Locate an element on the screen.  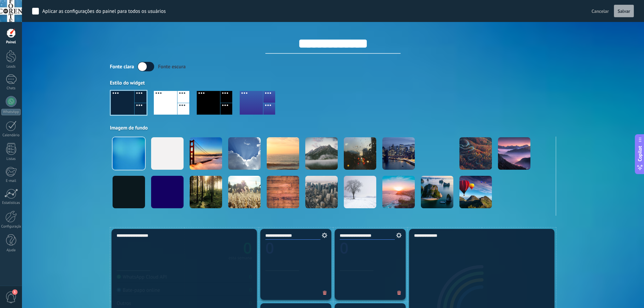
div: Aplicar as configurações do painel para todos os usuários is located at coordinates (104, 11).